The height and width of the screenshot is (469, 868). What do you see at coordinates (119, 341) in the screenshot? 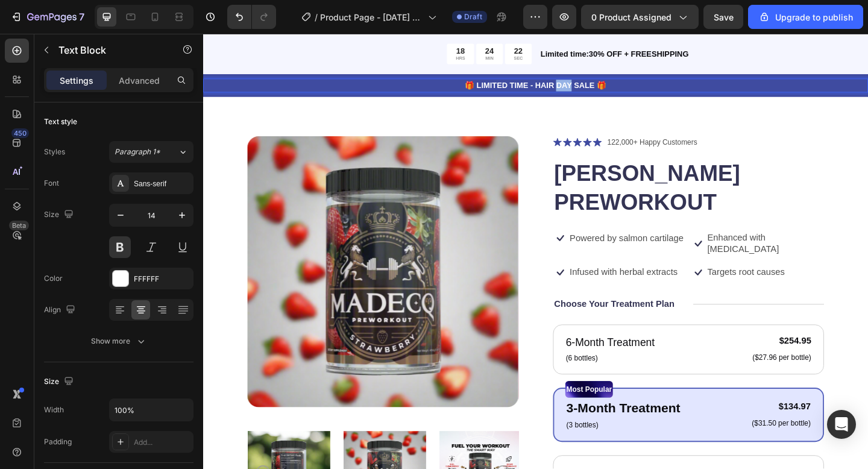
I see `button: Show more` at bounding box center [119, 341].